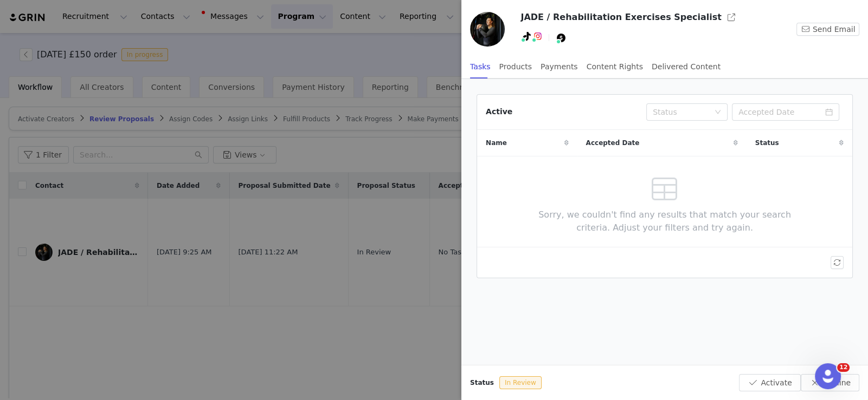 The width and height of the screenshot is (868, 400). What do you see at coordinates (515, 67) in the screenshot?
I see `div: Products` at bounding box center [515, 67].